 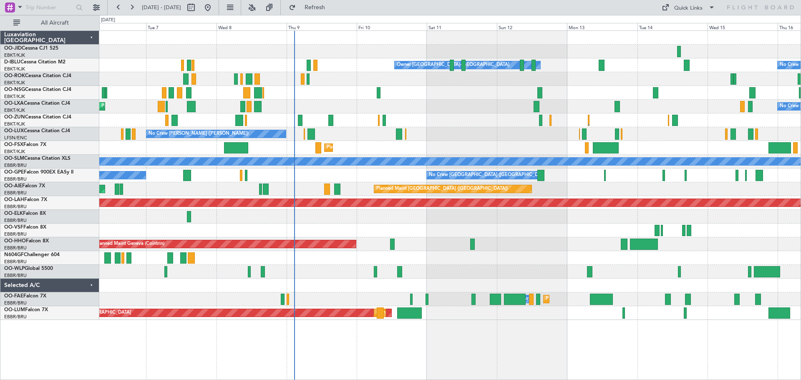 What do you see at coordinates (31, 48) in the screenshot?
I see `a: OO-JIDCessna CJ1 525` at bounding box center [31, 48].